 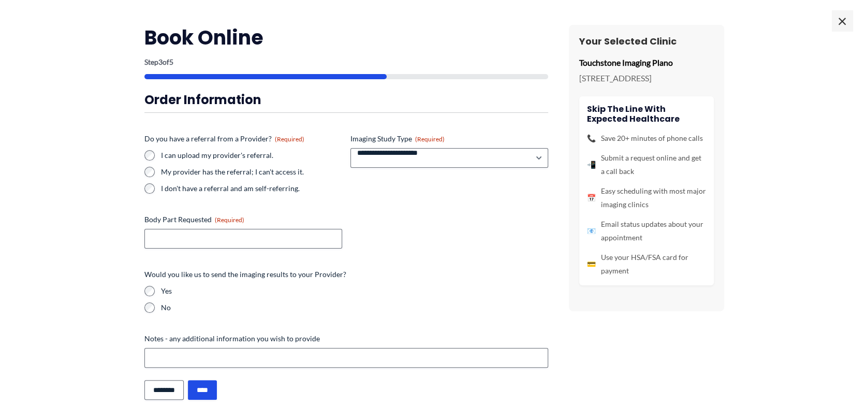 I want to click on span: 5, so click(x=171, y=62).